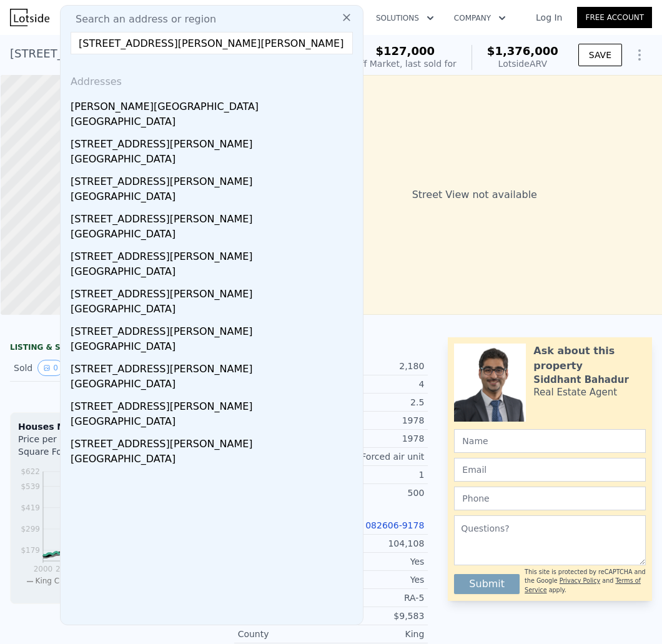 The width and height of the screenshot is (662, 644). What do you see at coordinates (377, 475) in the screenshot?
I see `div: 1` at bounding box center [377, 475].